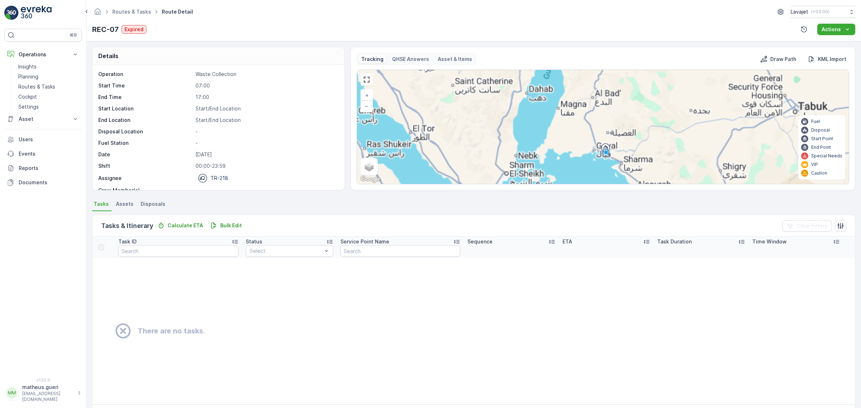  I want to click on a: Users, so click(43, 139).